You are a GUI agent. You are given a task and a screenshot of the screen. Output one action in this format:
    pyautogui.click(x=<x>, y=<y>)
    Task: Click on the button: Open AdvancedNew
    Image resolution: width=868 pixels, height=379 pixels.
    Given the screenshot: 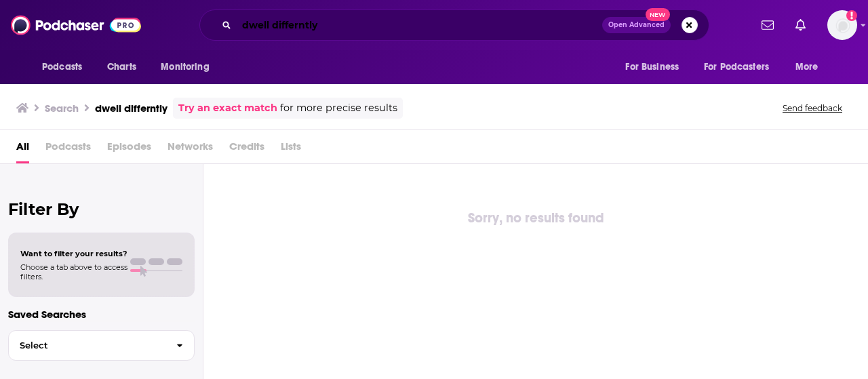 What is the action you would take?
    pyautogui.click(x=636, y=25)
    